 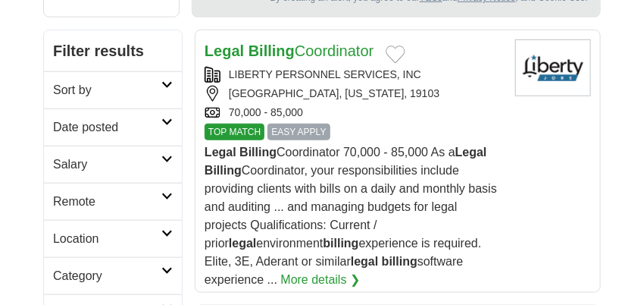 I want to click on h2: Category, so click(x=107, y=276).